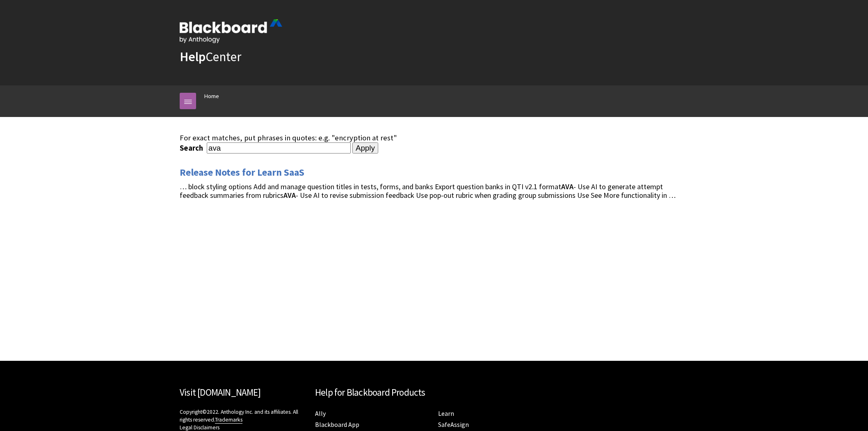  I want to click on img: Blackboard by Anthology, so click(231, 31).